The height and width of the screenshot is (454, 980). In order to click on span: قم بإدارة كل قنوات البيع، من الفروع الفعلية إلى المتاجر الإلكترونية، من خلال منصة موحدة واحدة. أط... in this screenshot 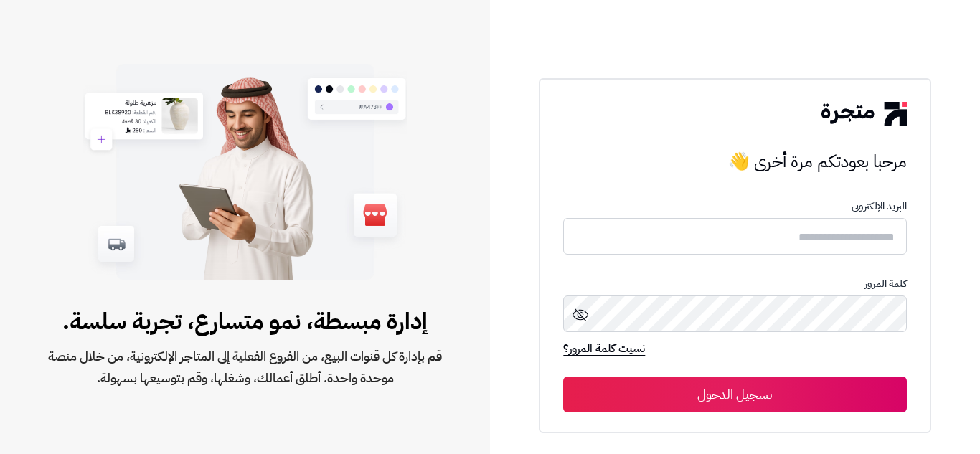, I will do `click(245, 367)`.